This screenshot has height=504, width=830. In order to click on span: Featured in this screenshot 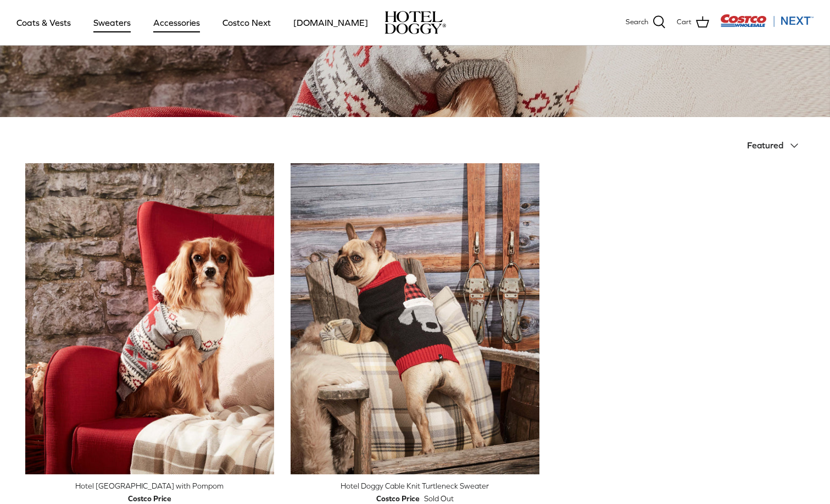, I will do `click(766, 145)`.